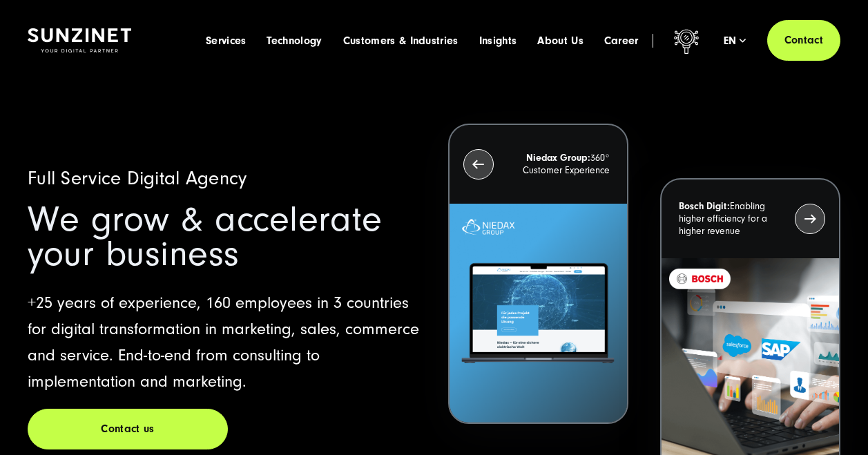  Describe the element at coordinates (734, 41) in the screenshot. I see `div: en` at that location.